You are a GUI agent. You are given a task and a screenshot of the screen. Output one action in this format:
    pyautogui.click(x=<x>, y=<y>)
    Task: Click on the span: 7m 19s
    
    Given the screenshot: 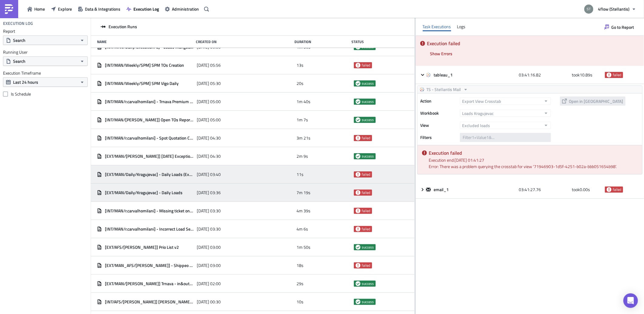 What is the action you would take?
    pyautogui.click(x=304, y=193)
    